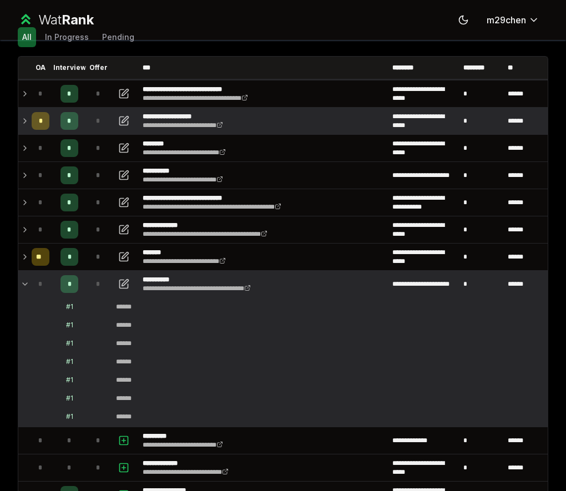 This screenshot has width=566, height=491. Describe the element at coordinates (69, 68) in the screenshot. I see `p: Interview` at that location.